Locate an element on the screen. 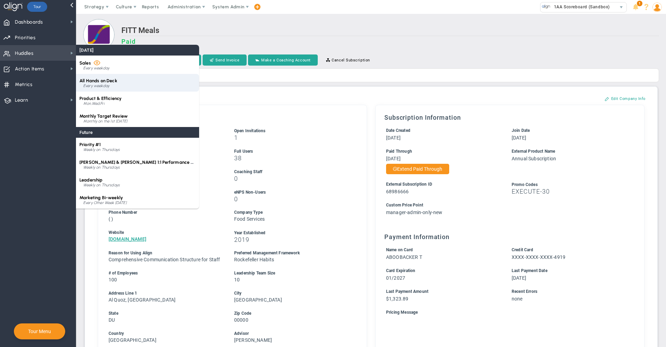  span: System Admin is located at coordinates (228, 7).